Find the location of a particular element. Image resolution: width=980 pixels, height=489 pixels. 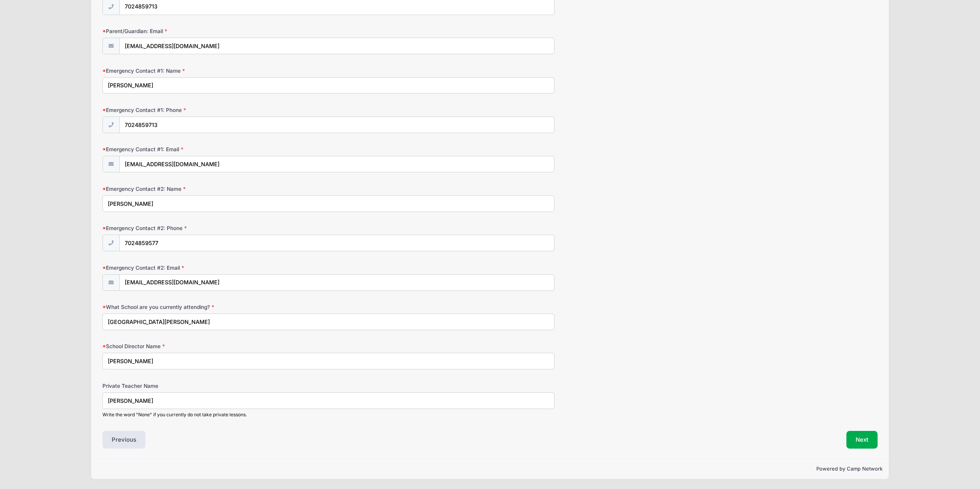

label: Private Teacher Name is located at coordinates (232, 386).